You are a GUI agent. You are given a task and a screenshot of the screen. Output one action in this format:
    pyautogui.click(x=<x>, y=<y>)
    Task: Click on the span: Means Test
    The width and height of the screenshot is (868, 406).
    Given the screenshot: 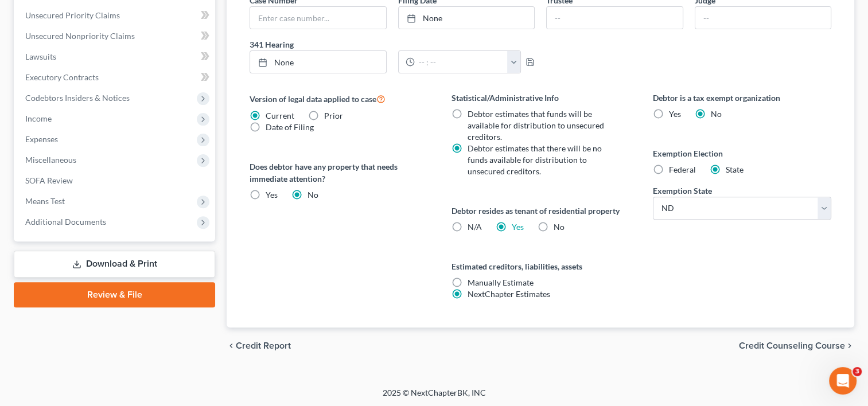 What is the action you would take?
    pyautogui.click(x=45, y=201)
    